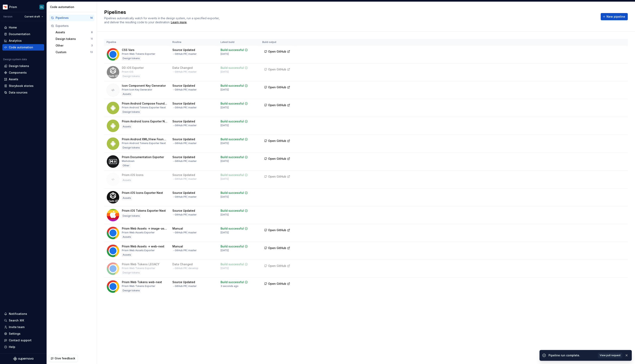 Image resolution: width=635 pixels, height=364 pixels. What do you see at coordinates (23, 340) in the screenshot?
I see `button: Contact support` at bounding box center [23, 340].